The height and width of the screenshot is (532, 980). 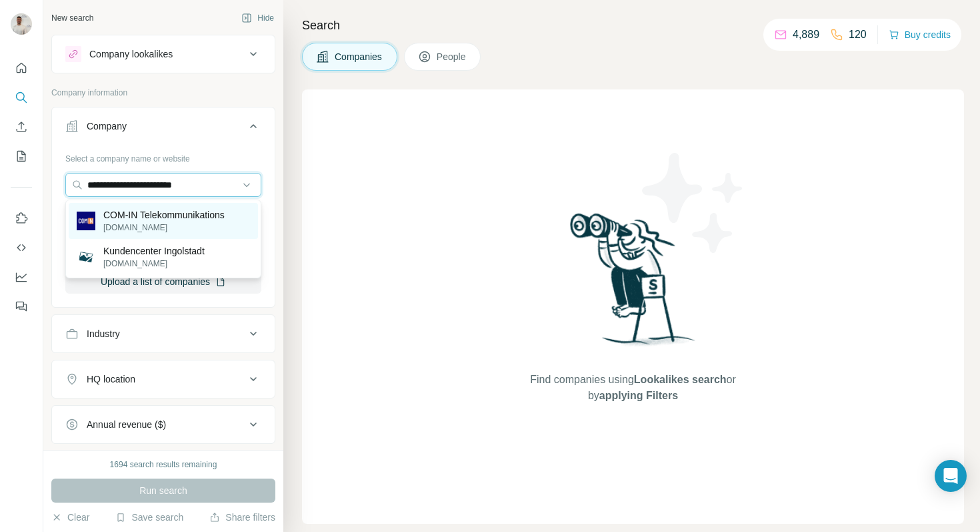 I want to click on button: Share filters, so click(x=243, y=517).